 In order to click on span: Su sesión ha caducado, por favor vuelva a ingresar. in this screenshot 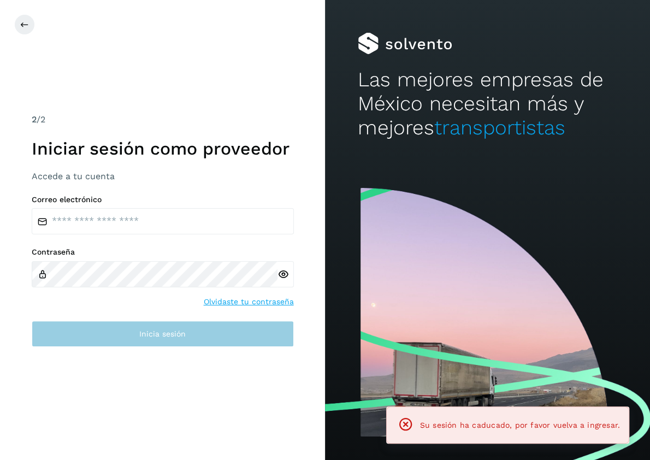, I will do `click(520, 425)`.